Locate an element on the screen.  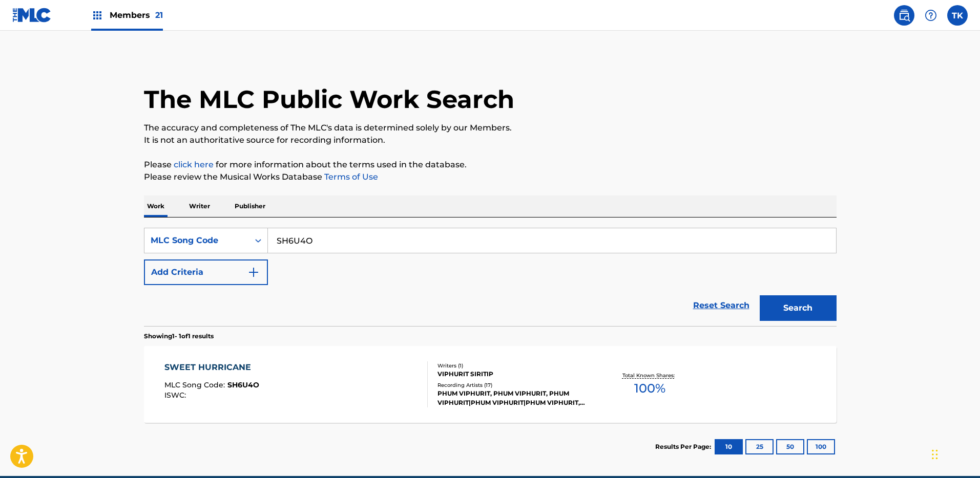
p: Work is located at coordinates (156, 206).